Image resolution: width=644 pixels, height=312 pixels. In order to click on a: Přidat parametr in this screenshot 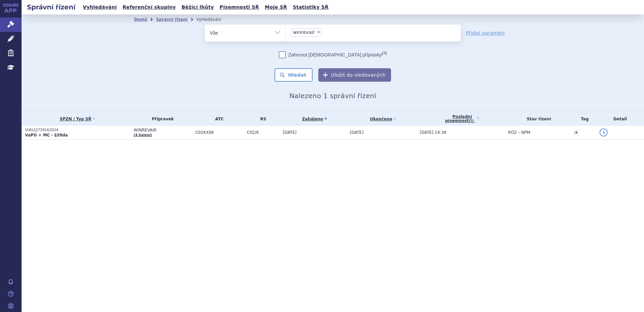, I will do `click(486, 33)`.